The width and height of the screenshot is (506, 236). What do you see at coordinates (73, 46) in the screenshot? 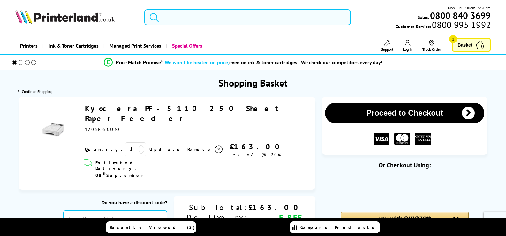
I see `a: Ink & Toner Cartridges` at bounding box center [73, 46].